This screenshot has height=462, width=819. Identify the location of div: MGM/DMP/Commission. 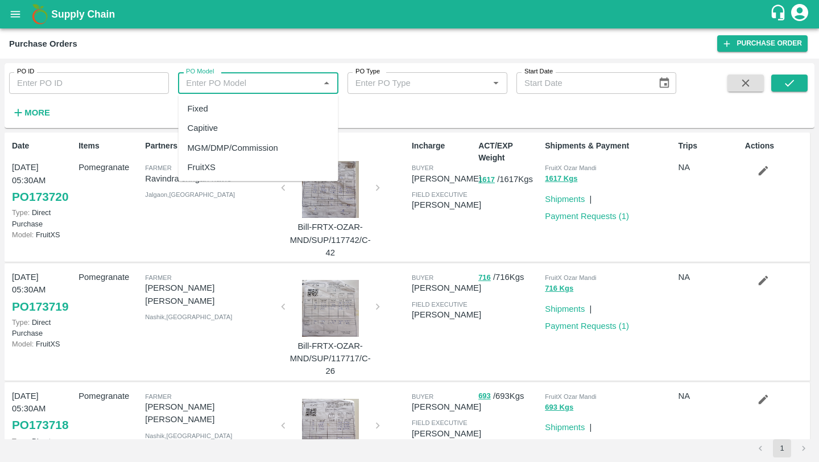
(233, 147).